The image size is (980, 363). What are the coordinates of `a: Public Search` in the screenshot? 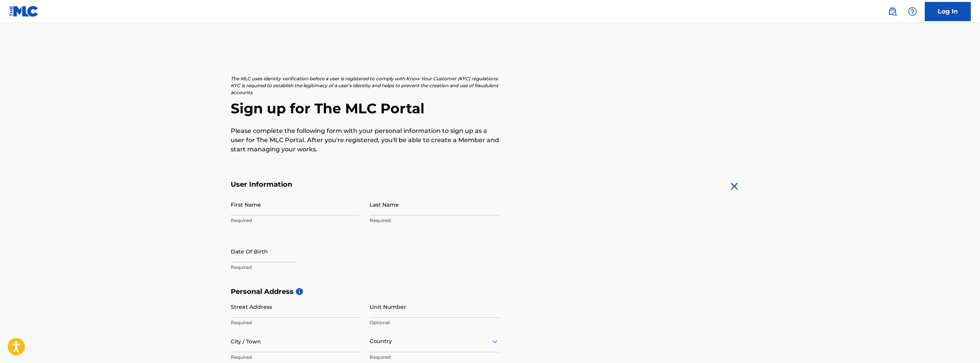 It's located at (892, 11).